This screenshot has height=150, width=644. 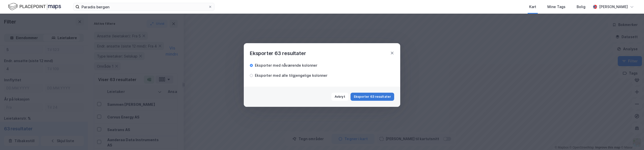 What do you see at coordinates (286, 65) in the screenshot?
I see `div: Eksporter med nåværende kolonner` at bounding box center [286, 65].